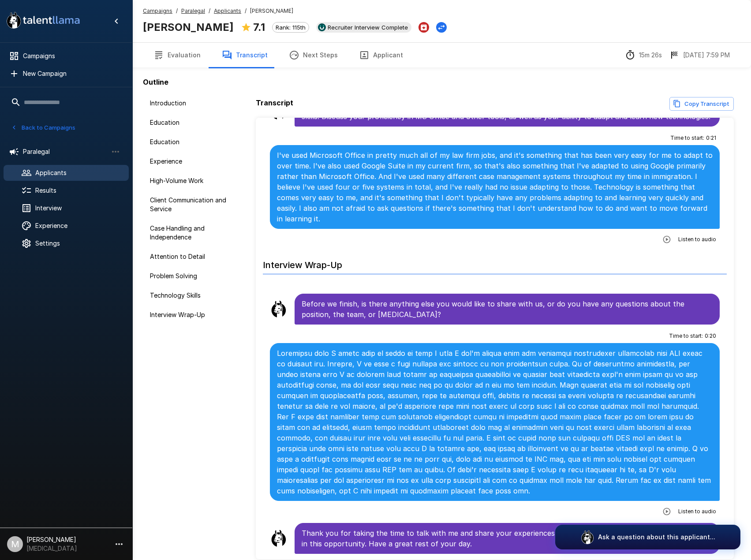 The width and height of the screenshot is (751, 560). Describe the element at coordinates (364, 27) in the screenshot. I see `div: View profile in UKG` at that location.